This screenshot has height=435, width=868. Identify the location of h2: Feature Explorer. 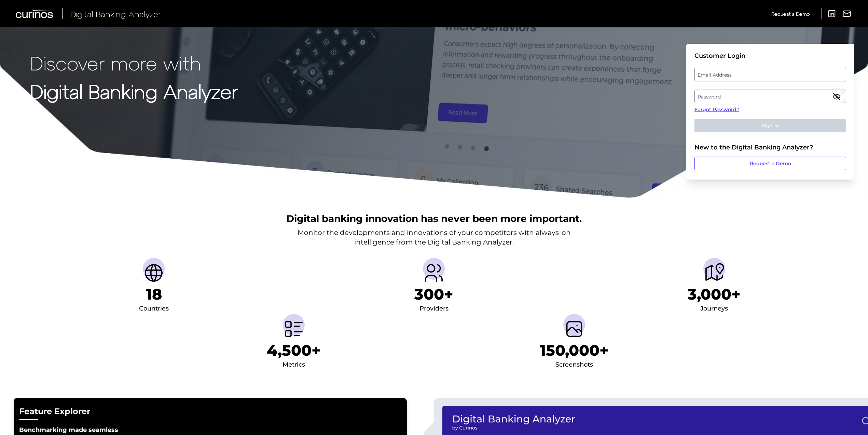
(210, 411).